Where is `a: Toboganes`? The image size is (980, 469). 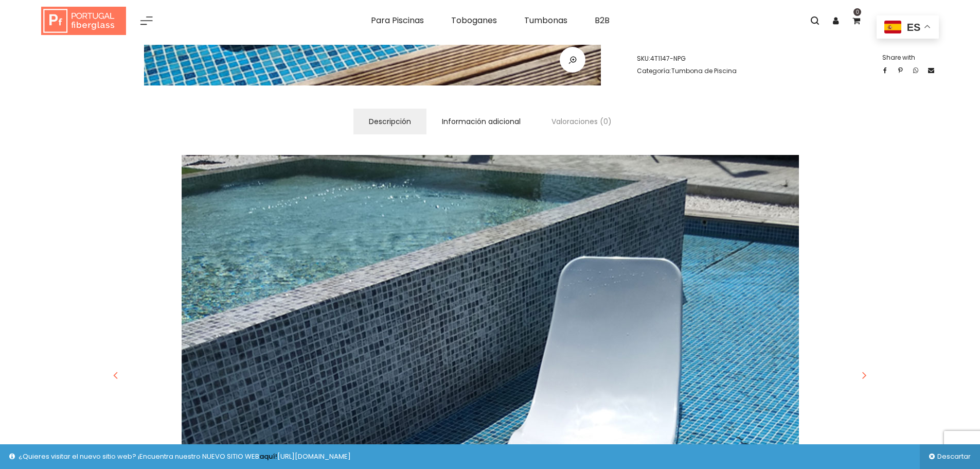 a: Toboganes is located at coordinates (473, 21).